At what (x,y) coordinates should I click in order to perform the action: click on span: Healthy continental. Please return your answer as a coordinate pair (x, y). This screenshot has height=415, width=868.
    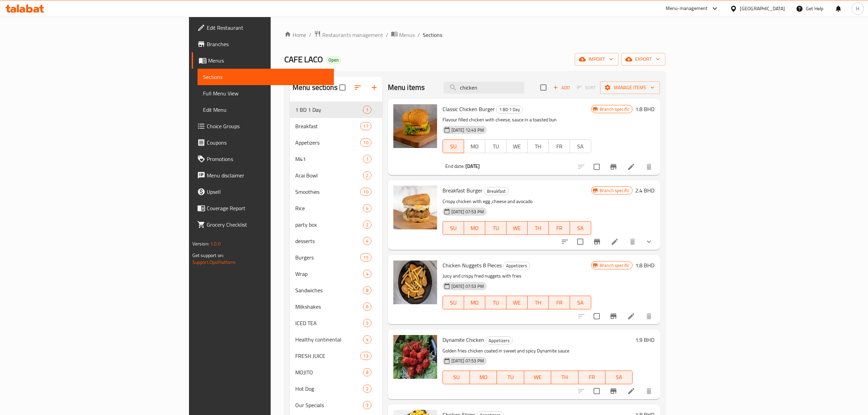
    Looking at the image, I should click on (329, 340).